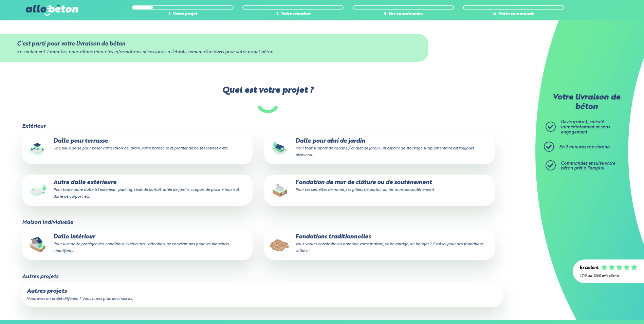 The image size is (644, 324). I want to click on p: Autres projets, so click(263, 292).